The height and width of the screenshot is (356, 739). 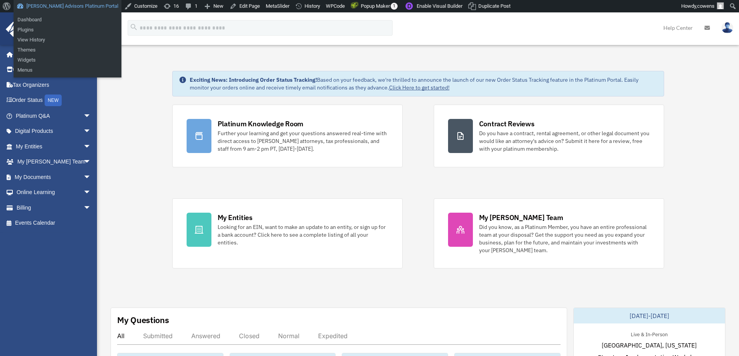 I want to click on div: Platinum Knowledge Room, so click(x=261, y=124).